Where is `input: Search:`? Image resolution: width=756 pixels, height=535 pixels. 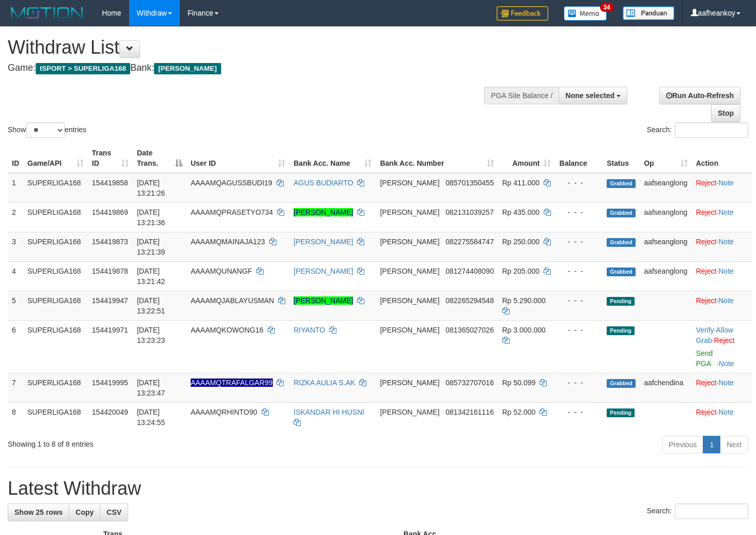
input: Search: is located at coordinates (711, 511).